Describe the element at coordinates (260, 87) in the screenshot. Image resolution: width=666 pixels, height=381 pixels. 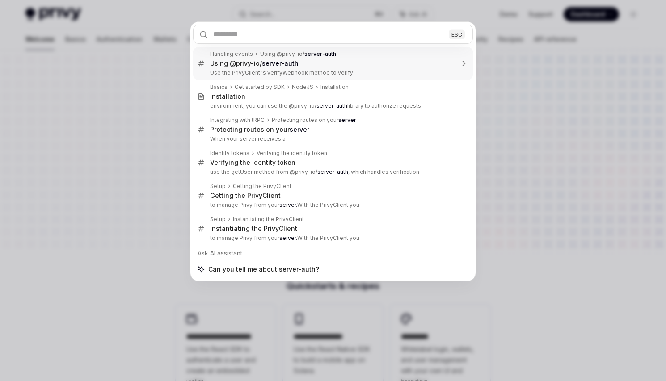
I see `div: Get started by SDK` at that location.